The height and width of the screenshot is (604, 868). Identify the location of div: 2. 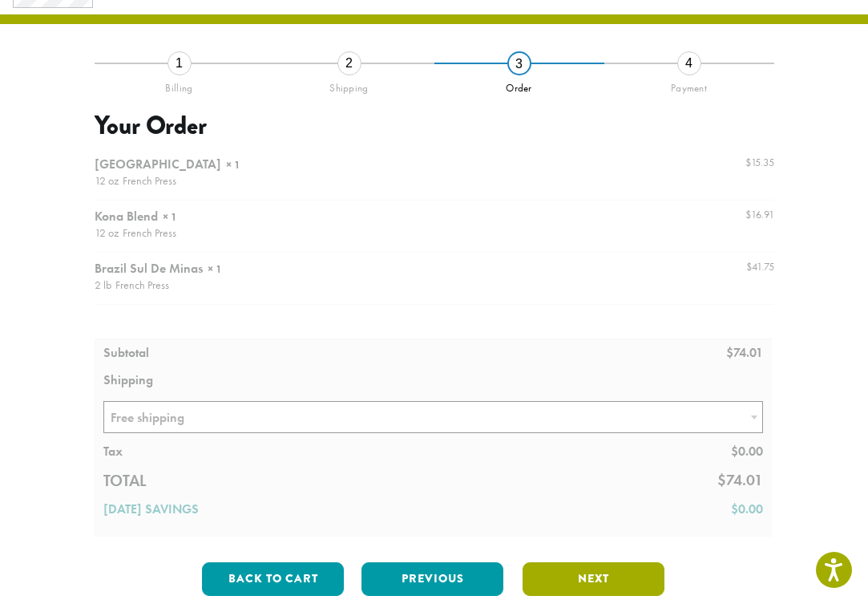
(350, 63).